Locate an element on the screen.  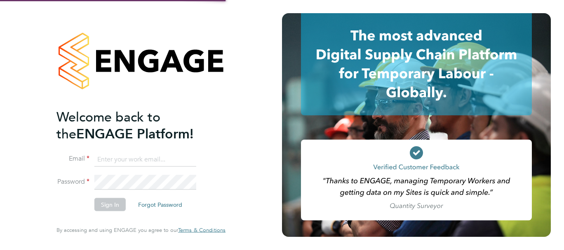
button: Sign In is located at coordinates (110, 205).